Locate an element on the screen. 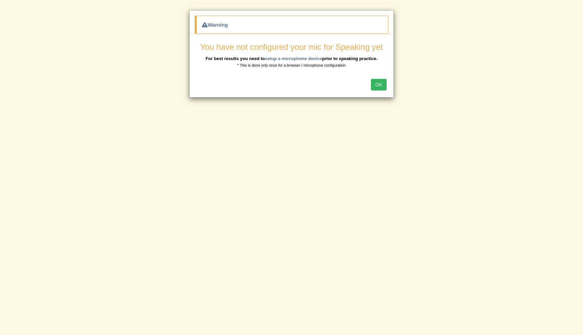 The width and height of the screenshot is (583, 335). b: For best results you need to prior to speaking practice. is located at coordinates (292, 58).